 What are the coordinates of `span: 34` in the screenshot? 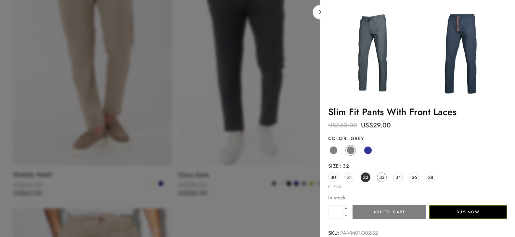 It's located at (398, 177).